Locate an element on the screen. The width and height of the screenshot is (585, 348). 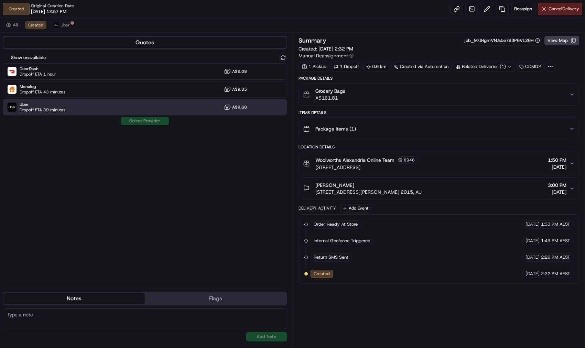
span: 3:00 PM is located at coordinates (557, 185).